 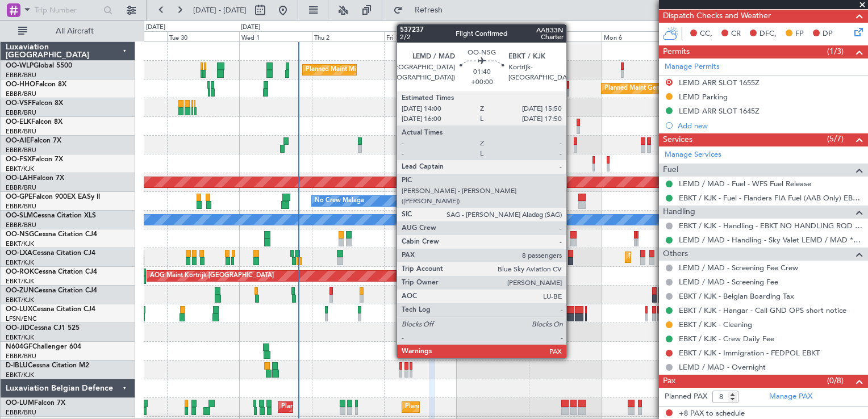 I want to click on a: EBKT / KJK - Crew Daily Fee, so click(x=727, y=339).